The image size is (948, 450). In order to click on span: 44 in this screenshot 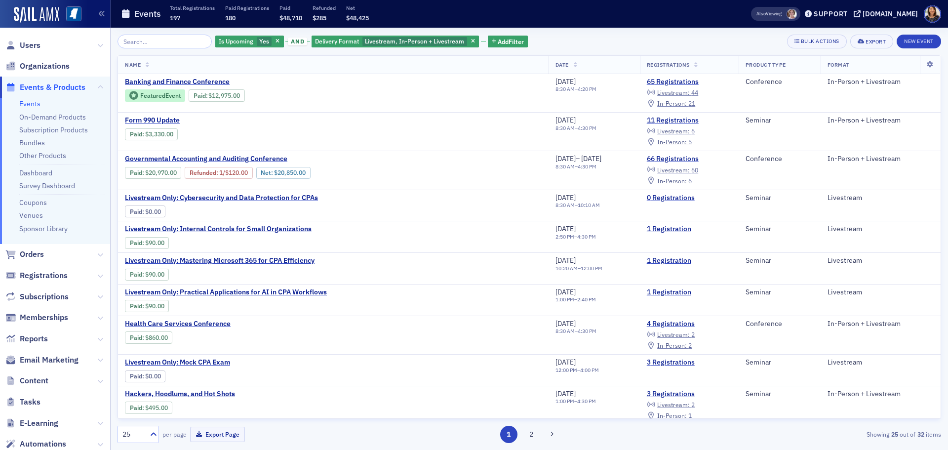, I will do `click(694, 92)`.